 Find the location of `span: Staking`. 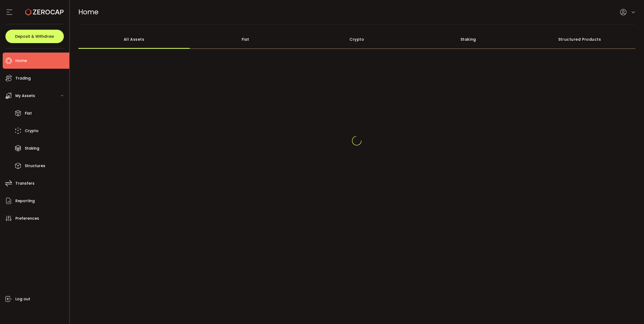

span: Staking is located at coordinates (32, 148).